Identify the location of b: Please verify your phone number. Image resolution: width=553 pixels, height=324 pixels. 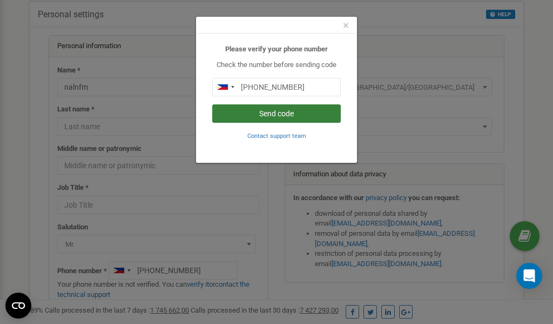
(277, 49).